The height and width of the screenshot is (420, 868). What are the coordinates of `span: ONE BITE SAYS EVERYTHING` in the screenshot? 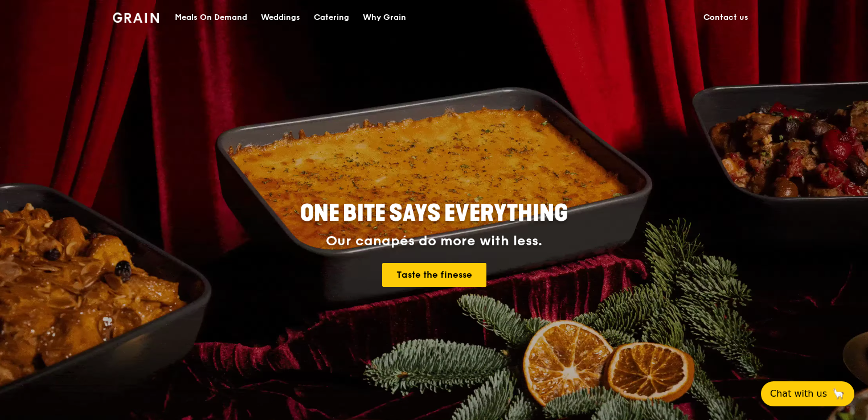 It's located at (434, 213).